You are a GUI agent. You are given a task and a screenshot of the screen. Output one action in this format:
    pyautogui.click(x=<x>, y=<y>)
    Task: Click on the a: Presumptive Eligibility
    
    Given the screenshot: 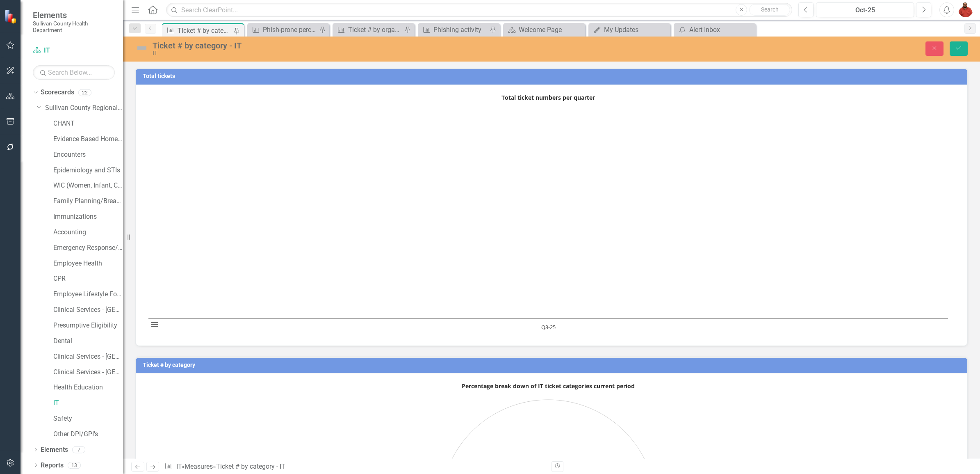 What is the action you would take?
    pyautogui.click(x=88, y=325)
    